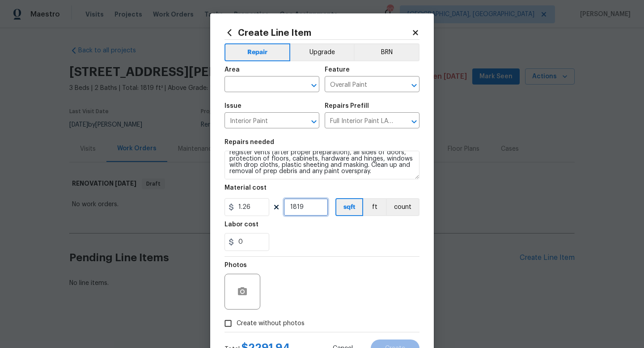 Image resolution: width=644 pixels, height=348 pixels. What do you see at coordinates (322, 52) in the screenshot?
I see `button: Upgrade` at bounding box center [322, 52].